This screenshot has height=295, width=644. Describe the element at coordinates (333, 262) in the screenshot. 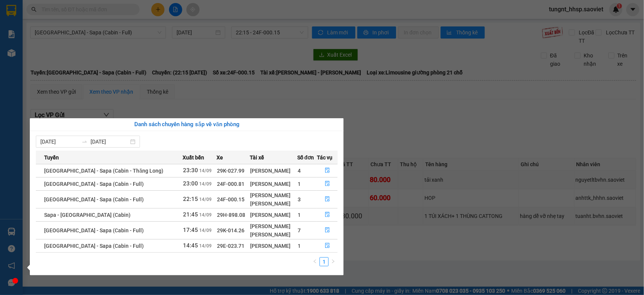

I see `li: Next Page` at that location.